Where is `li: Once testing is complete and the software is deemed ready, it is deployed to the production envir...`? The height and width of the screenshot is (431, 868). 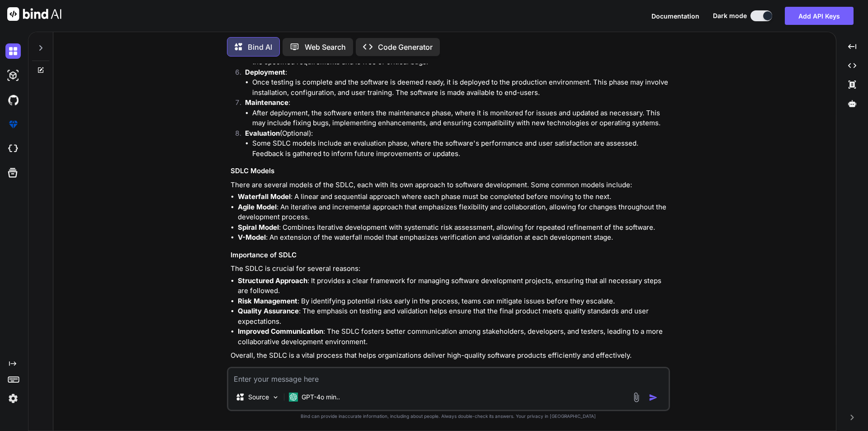
li: Once testing is complete and the software is deemed ready, it is deployed to the production envir... is located at coordinates (460, 87).